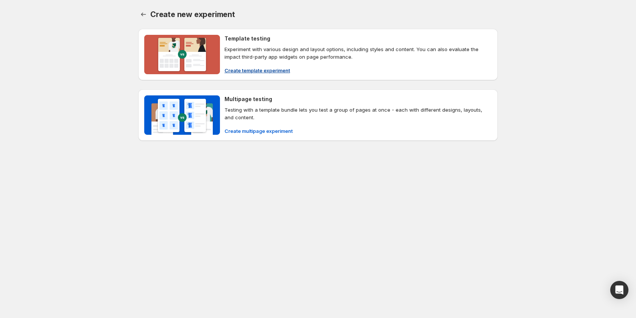 Image resolution: width=636 pixels, height=318 pixels. I want to click on div: Open Intercom Messenger, so click(619, 290).